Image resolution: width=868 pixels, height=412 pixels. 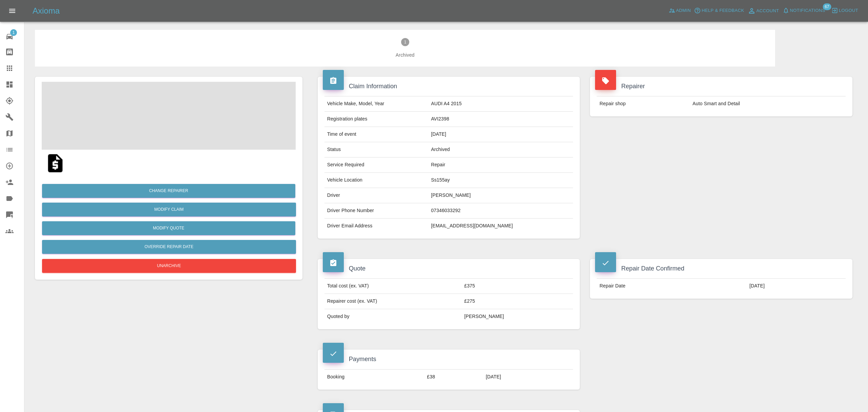 I want to click on td: Vehicle Location, so click(x=377, y=180).